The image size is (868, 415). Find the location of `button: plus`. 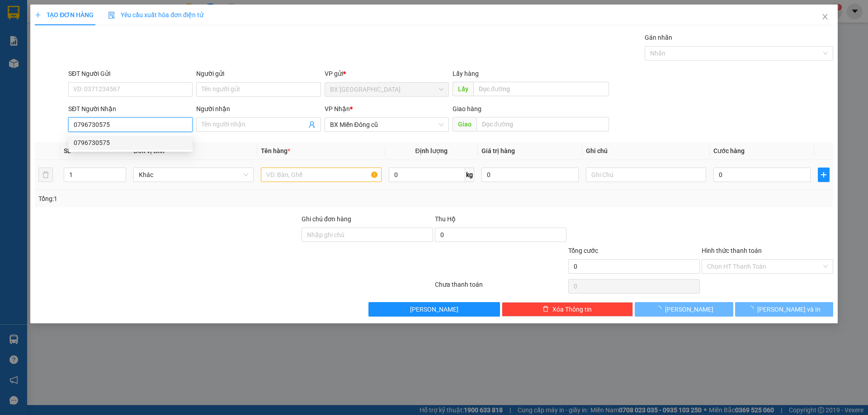

button: plus is located at coordinates (824, 175).